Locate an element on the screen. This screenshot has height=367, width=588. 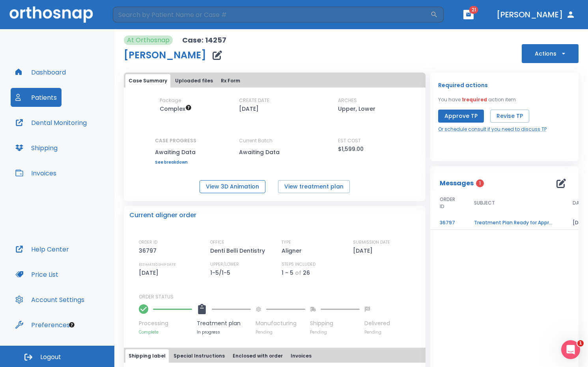
span: Logout is located at coordinates (50, 357).